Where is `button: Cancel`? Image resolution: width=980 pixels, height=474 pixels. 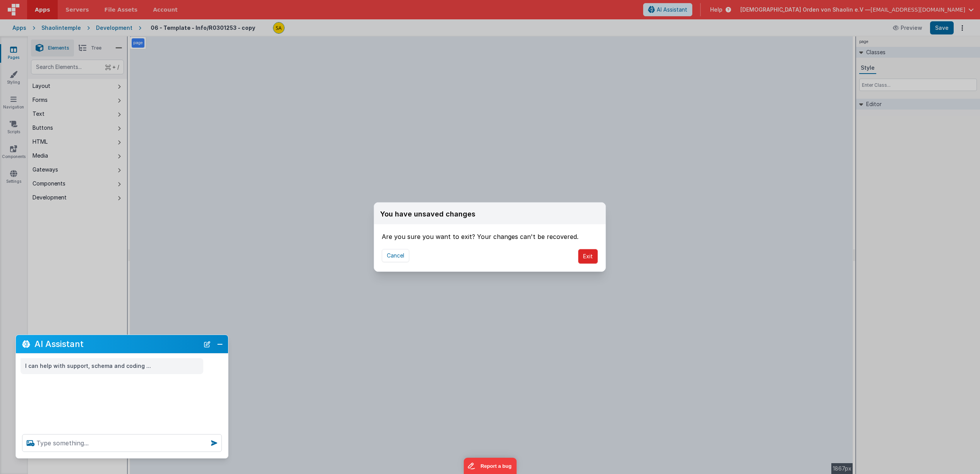
button: Cancel is located at coordinates (396, 256).